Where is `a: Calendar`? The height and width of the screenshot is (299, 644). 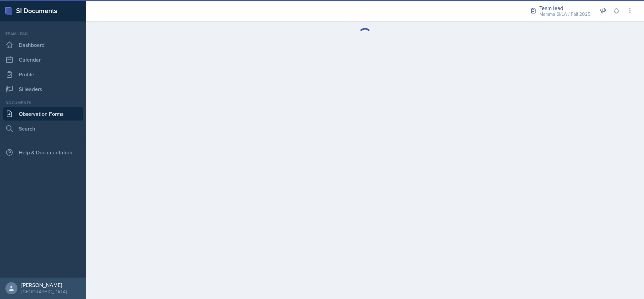
a: Calendar is located at coordinates (43, 59).